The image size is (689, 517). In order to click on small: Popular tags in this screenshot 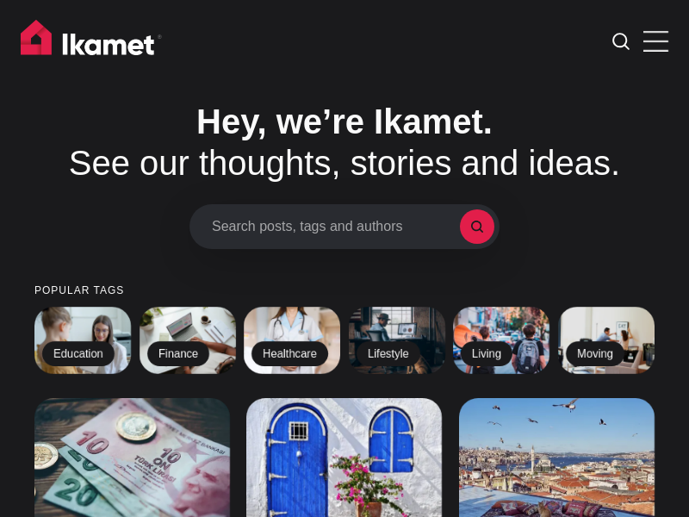, I will do `click(345, 290)`.